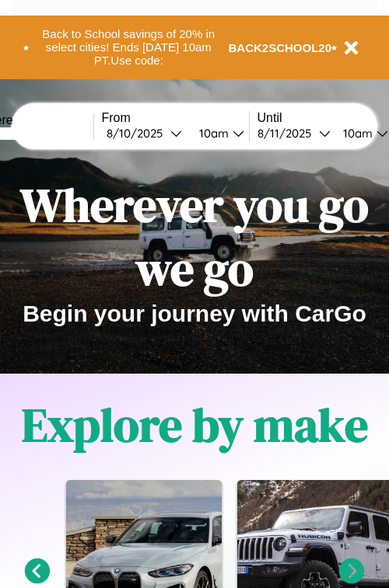 Image resolution: width=389 pixels, height=588 pixels. I want to click on button: 10am, so click(218, 132).